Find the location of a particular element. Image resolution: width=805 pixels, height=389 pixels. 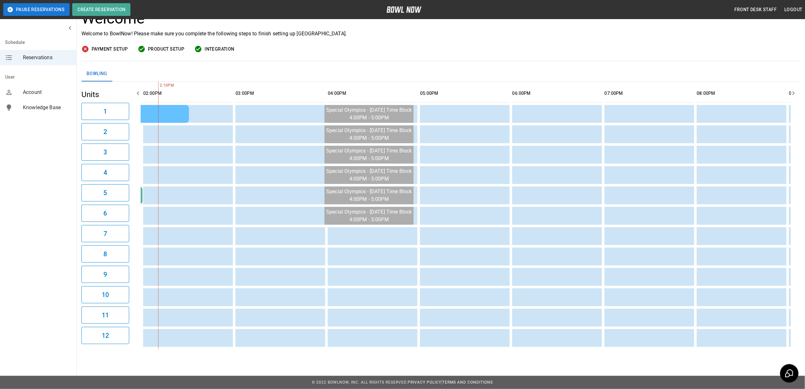

button: Create Reservation is located at coordinates (101, 10).